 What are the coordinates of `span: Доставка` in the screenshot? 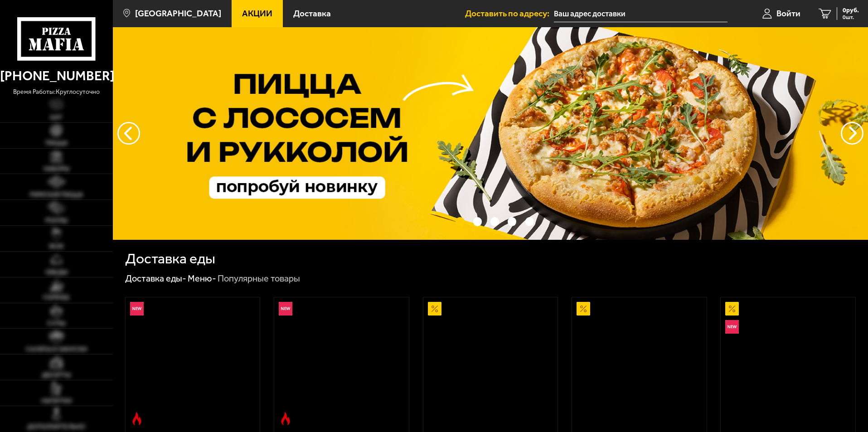 It's located at (312, 13).